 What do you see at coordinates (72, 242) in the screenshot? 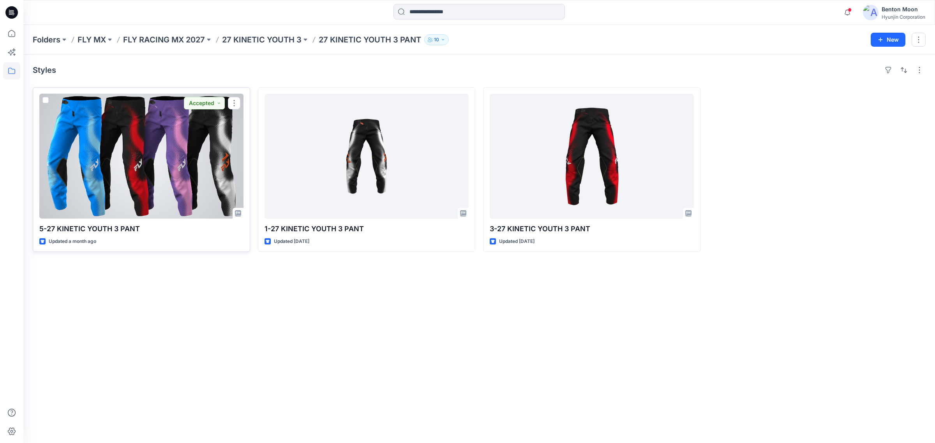
I see `p: Updated a month ago` at bounding box center [72, 242].